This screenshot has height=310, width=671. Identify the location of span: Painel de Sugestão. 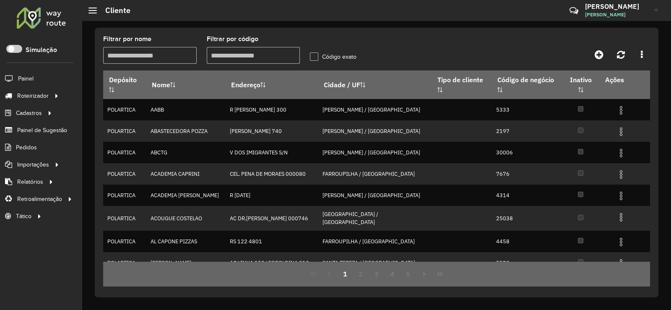
(42, 130).